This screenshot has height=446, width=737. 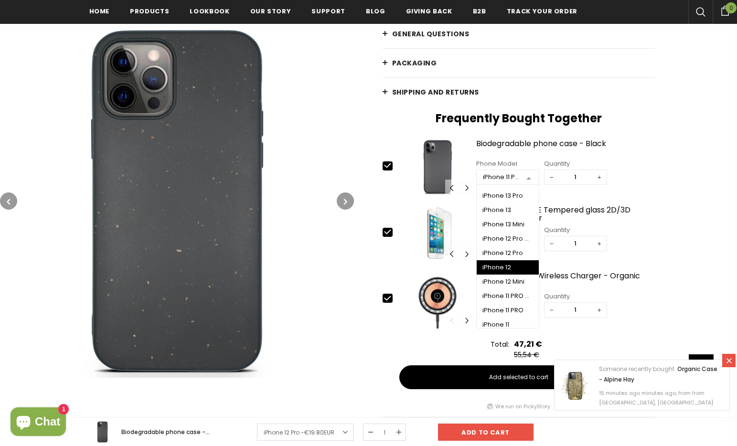 What do you see at coordinates (565, 280) in the screenshot?
I see `a: MagSafe BLACK Wireless Charger - Organic` at bounding box center [565, 280].